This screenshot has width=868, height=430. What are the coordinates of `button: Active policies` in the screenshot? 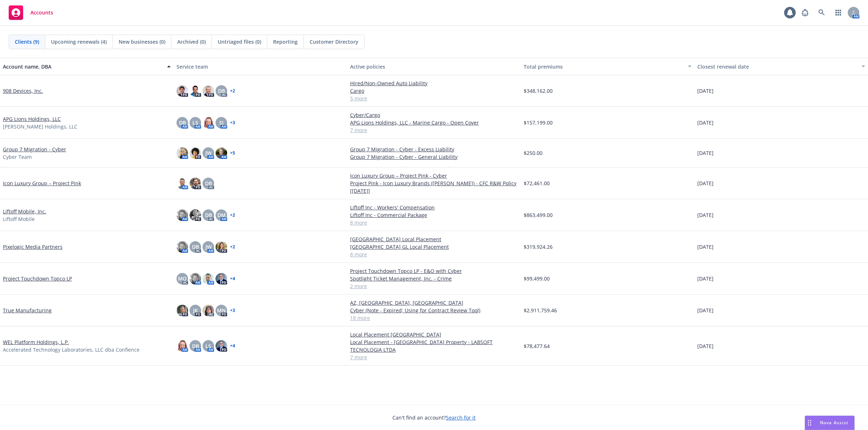 It's located at (434, 66).